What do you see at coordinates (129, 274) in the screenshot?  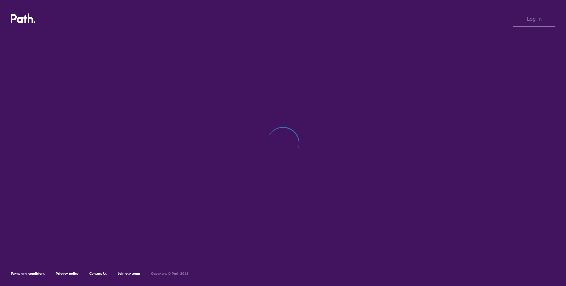 I see `a: Join our team` at bounding box center [129, 274].